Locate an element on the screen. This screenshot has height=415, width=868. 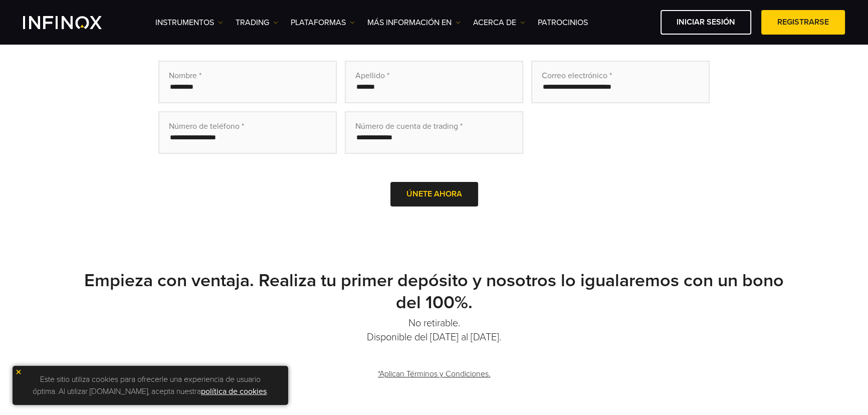
a: Iniciar sesión is located at coordinates (705, 22).